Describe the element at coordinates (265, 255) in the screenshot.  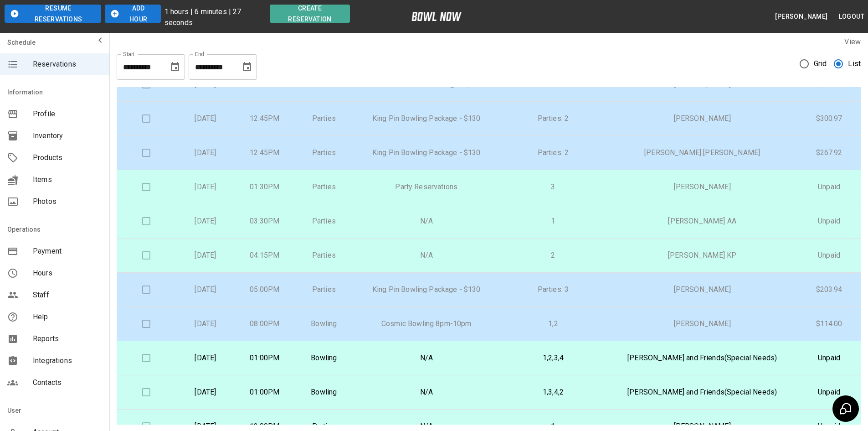
I see `p: 04:15PM` at that location.